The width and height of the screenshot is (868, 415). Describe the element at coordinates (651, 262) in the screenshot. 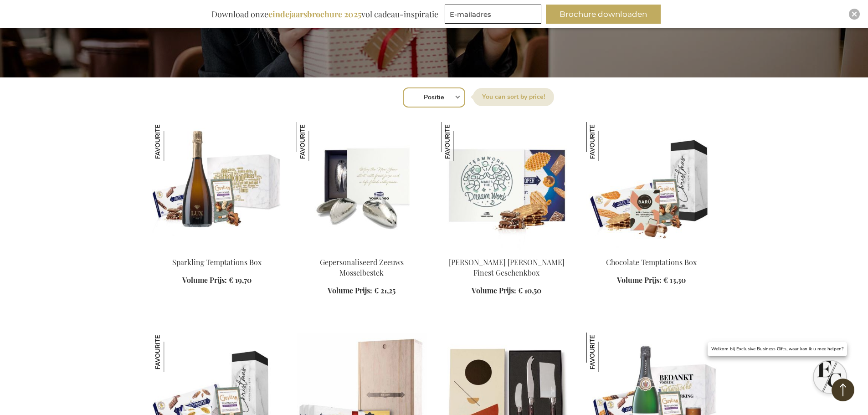

I see `a: Chocolate Temptations Box` at that location.